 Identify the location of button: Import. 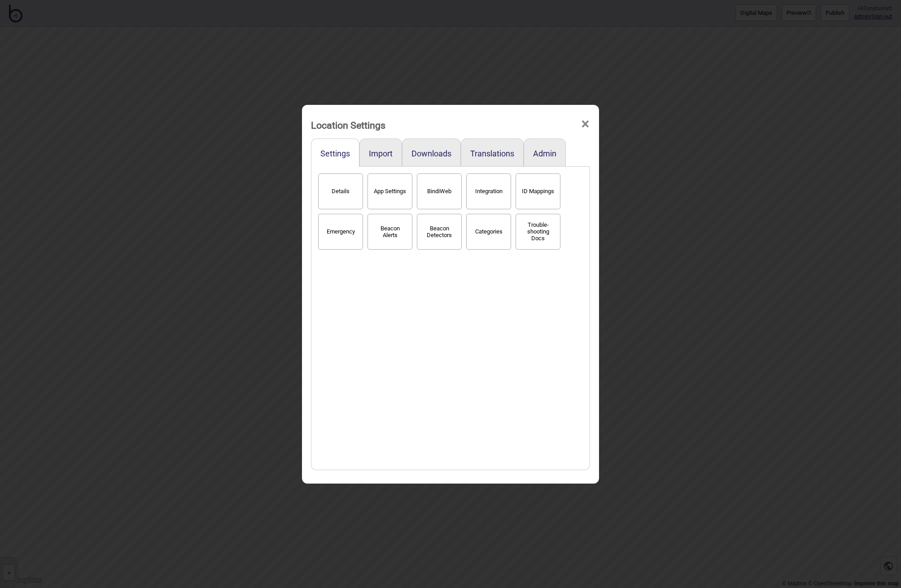
(380, 154).